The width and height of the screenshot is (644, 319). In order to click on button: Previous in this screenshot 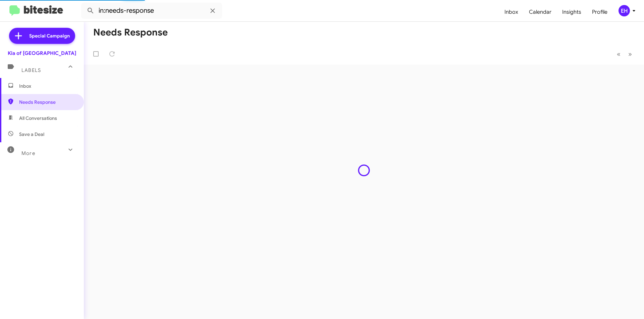, I will do `click(619, 54)`.